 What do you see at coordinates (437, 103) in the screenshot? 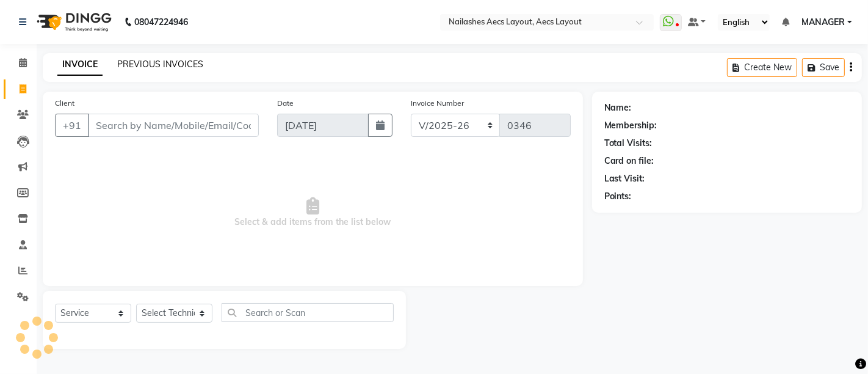
I see `label: Invoice Number` at bounding box center [437, 103].